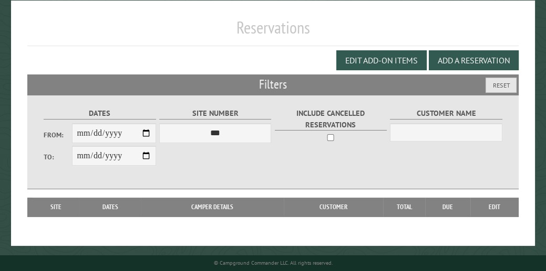  Describe the element at coordinates (57, 135) in the screenshot. I see `label: From:` at that location.